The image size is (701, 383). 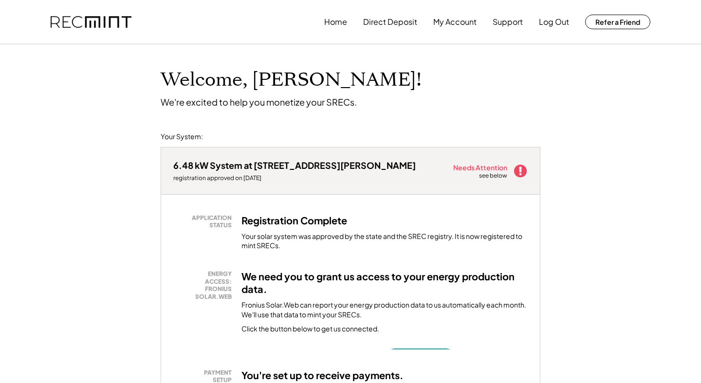 I want to click on img: recmint-logotype%403x.png, so click(x=91, y=22).